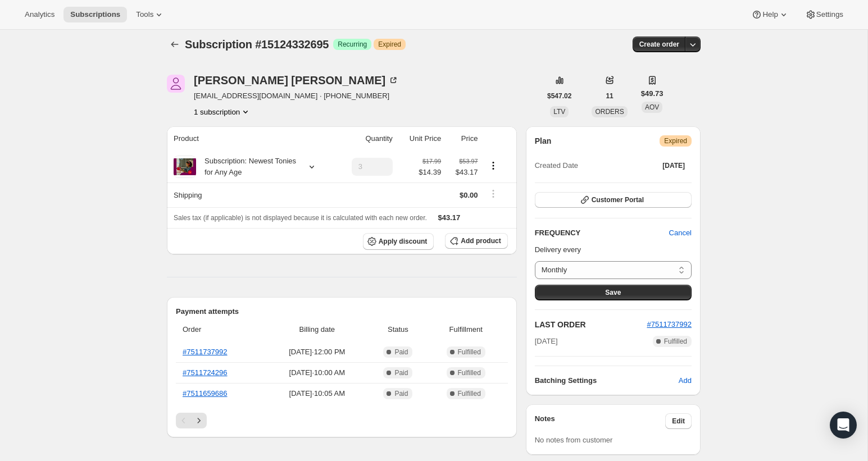  I want to click on h2: FREQUENCY, so click(602, 233).